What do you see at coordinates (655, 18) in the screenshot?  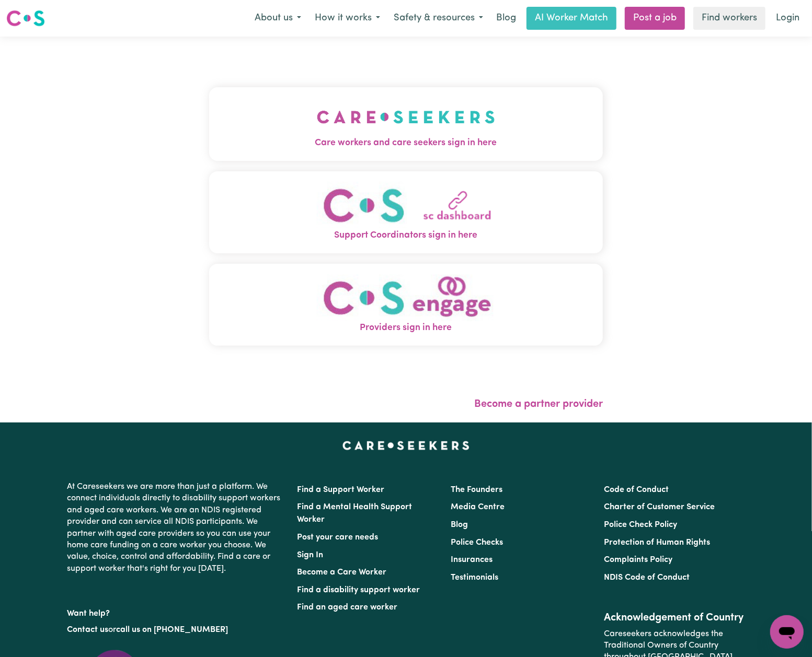 I see `a: Post a job` at bounding box center [655, 18].